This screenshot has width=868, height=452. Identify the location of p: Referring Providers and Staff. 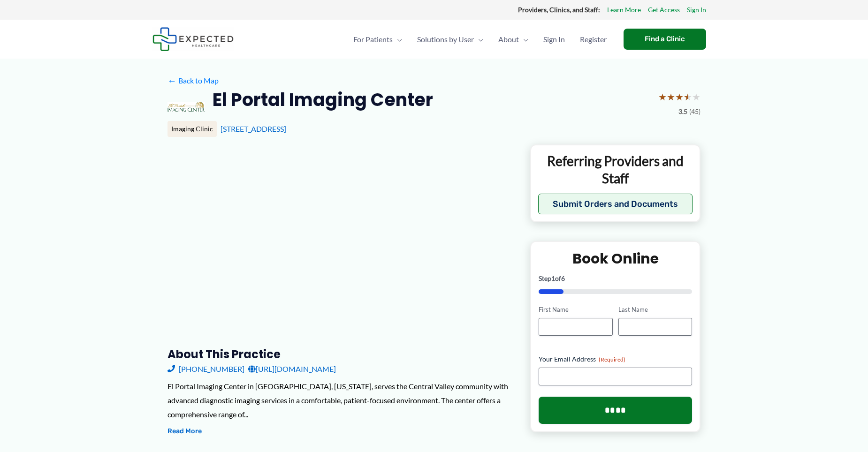
(615, 169).